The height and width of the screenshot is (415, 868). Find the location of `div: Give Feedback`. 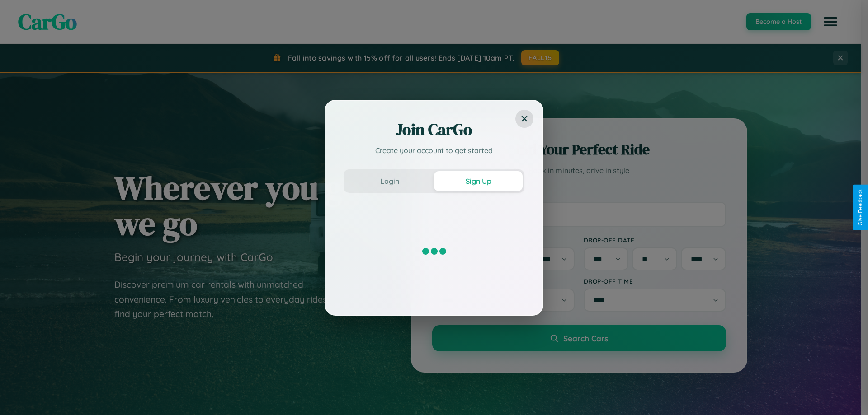

div: Give Feedback is located at coordinates (860, 207).